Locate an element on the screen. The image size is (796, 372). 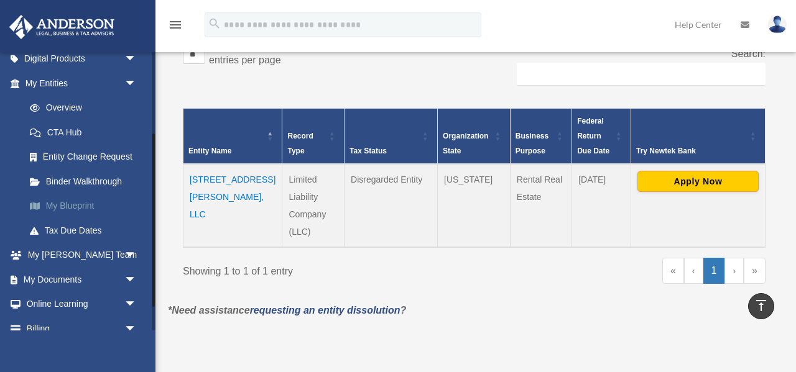
div: Showing 1 to 1 of 1 entry is located at coordinates (324, 269).